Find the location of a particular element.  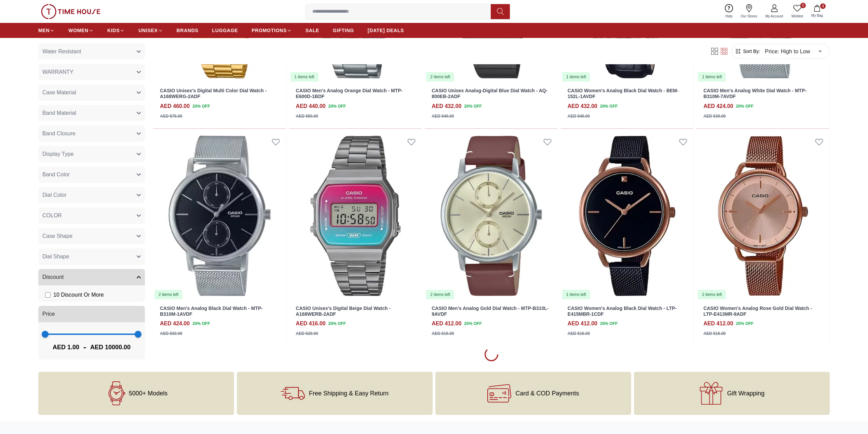

span: Free Shipping & Easy Return is located at coordinates (349, 393).